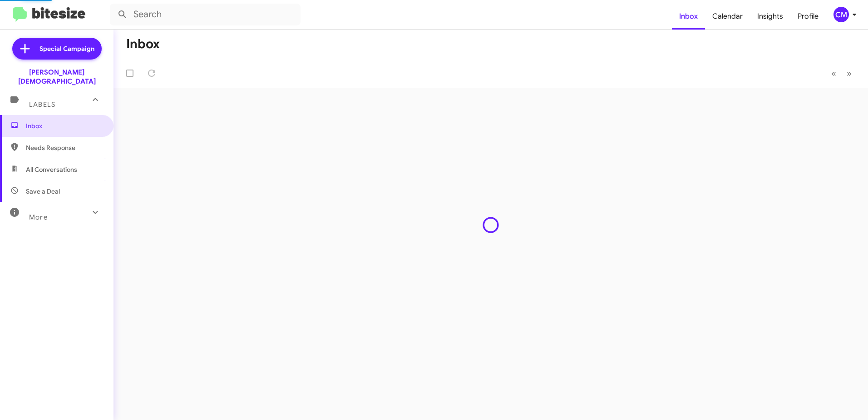 The height and width of the screenshot is (420, 868). What do you see at coordinates (770, 16) in the screenshot?
I see `a: Insights` at bounding box center [770, 16].